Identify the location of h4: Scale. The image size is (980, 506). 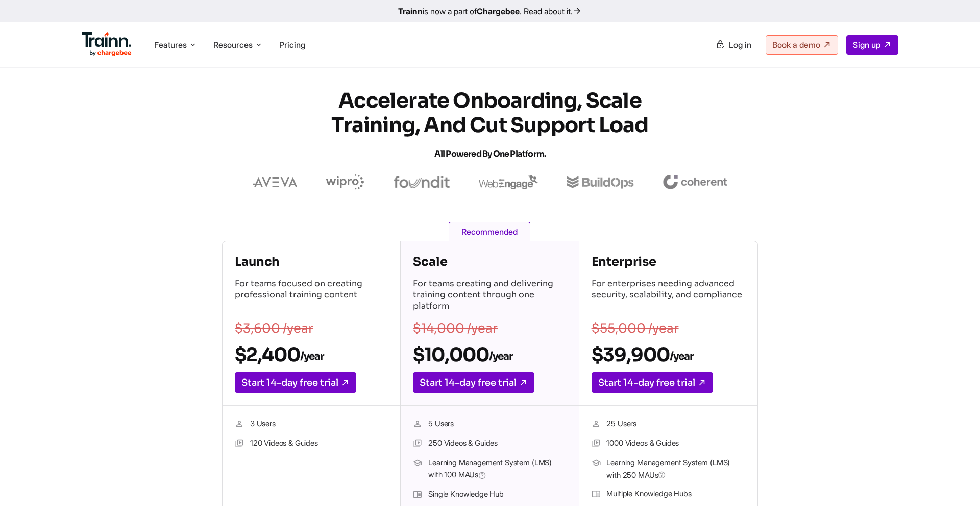
(490, 261).